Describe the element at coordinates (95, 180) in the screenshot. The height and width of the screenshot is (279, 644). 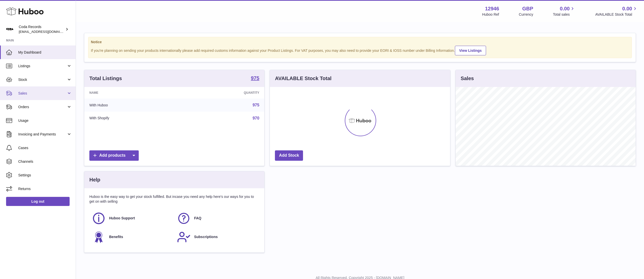
I see `h3: Help` at that location.